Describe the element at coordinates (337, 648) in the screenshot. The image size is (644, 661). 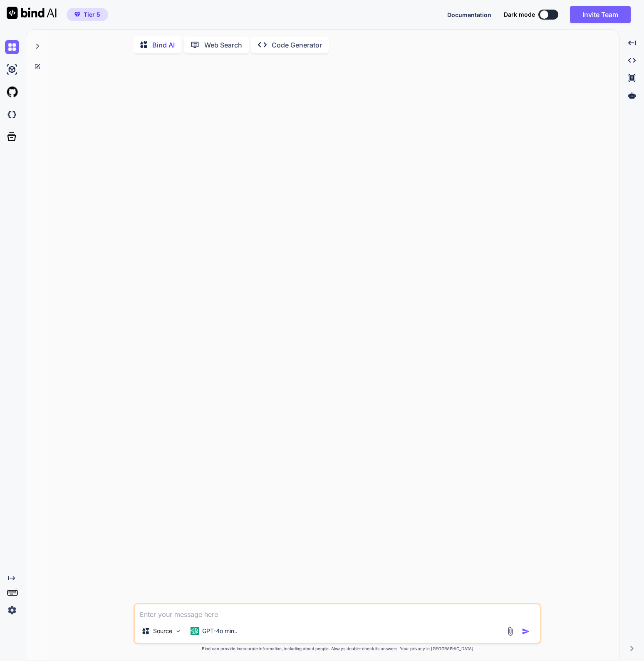
I see `p: Bind can provide inaccurate information, including about people. Always double-check its answers....` at that location.